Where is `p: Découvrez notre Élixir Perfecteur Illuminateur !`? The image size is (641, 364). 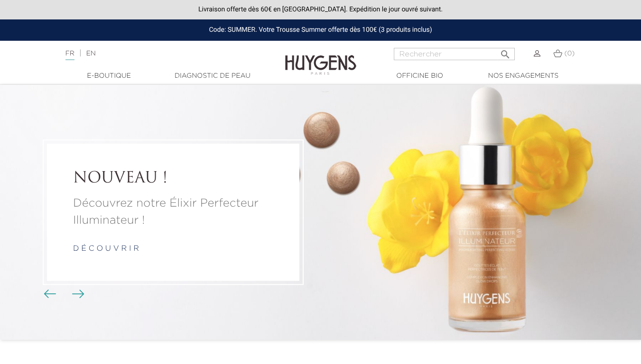 p: Découvrez notre Élixir Perfecteur Illuminateur ! is located at coordinates (173, 212).